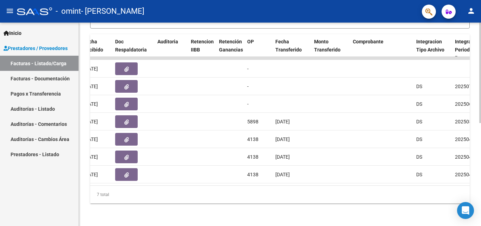 The height and width of the screenshot is (226, 481). I want to click on span: 202505, so click(464, 122).